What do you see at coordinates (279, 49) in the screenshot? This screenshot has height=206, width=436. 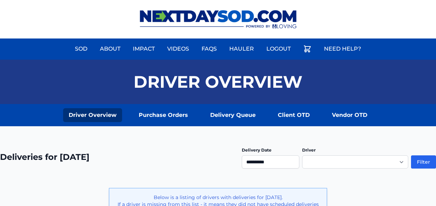 I see `a: Logout` at bounding box center [279, 49].